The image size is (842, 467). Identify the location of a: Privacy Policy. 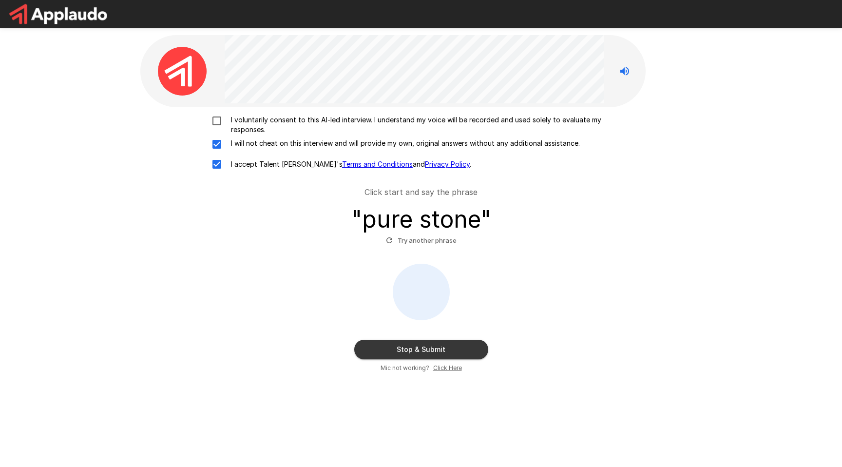
(447, 164).